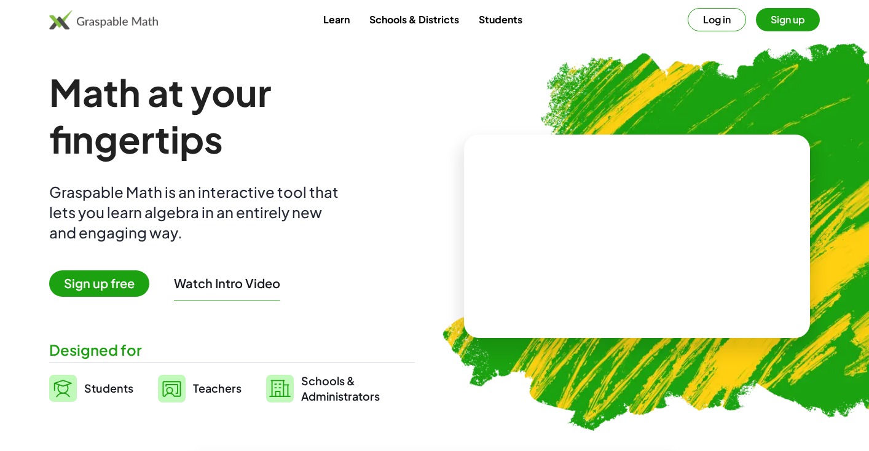  What do you see at coordinates (414, 19) in the screenshot?
I see `a: Schools & Districts` at bounding box center [414, 19].